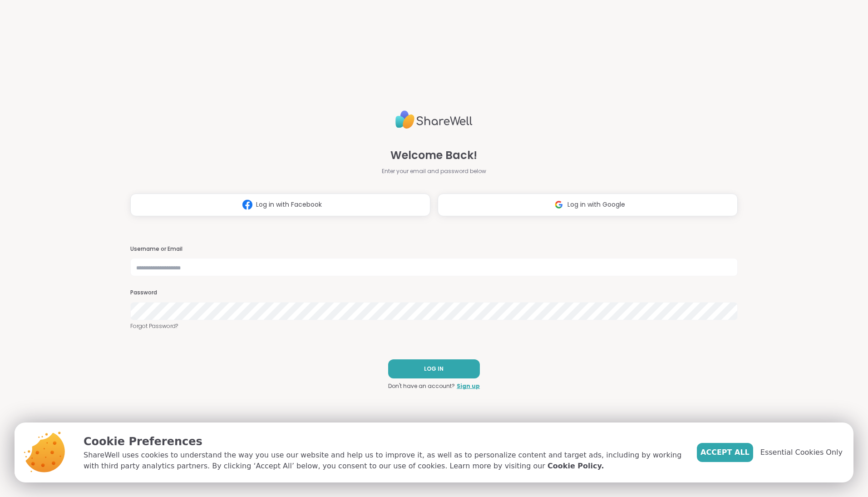 This screenshot has width=868, height=497. What do you see at coordinates (434, 292) in the screenshot?
I see `h3: Password` at bounding box center [434, 292].